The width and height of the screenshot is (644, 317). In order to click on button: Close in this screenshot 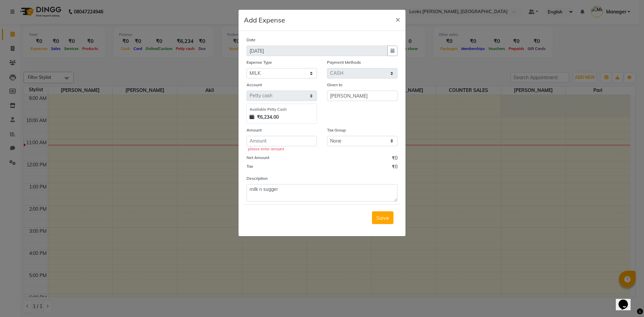, I will do `click(398, 19)`.